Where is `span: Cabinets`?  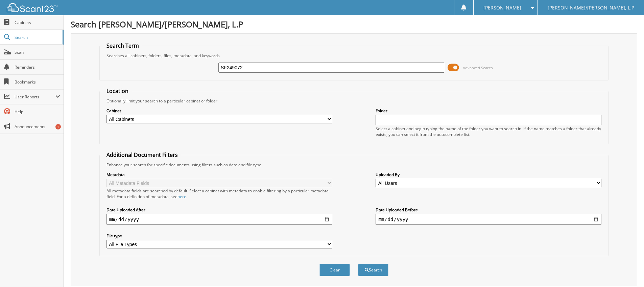
span: Cabinets is located at coordinates (37, 22).